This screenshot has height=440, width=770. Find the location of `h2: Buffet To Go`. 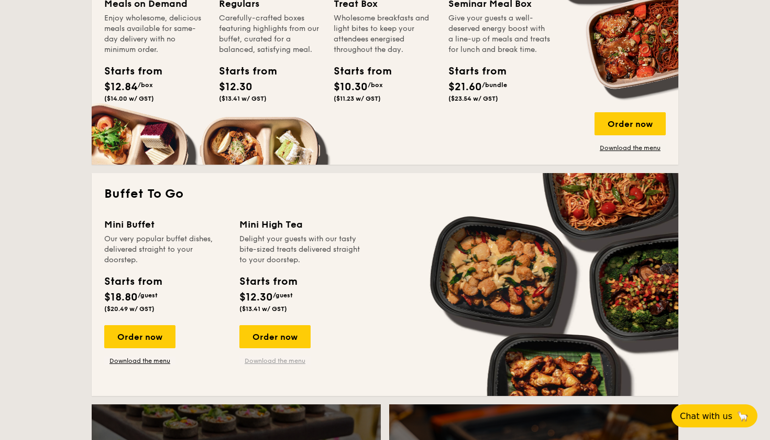

h2: Buffet To Go is located at coordinates (385, 194).